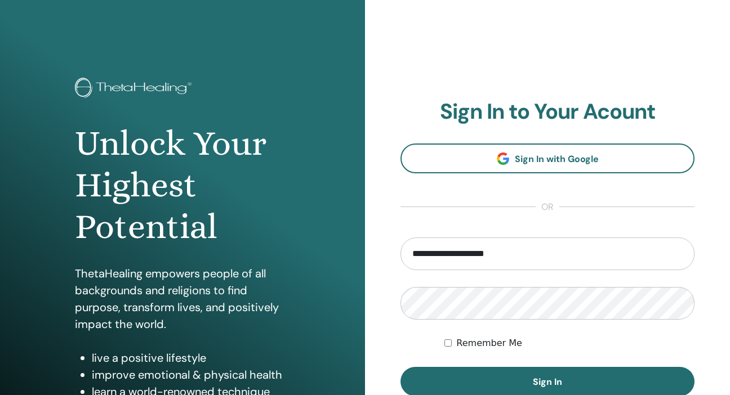 The height and width of the screenshot is (395, 730). Describe the element at coordinates (191, 358) in the screenshot. I see `li: live a positive lifestyle` at that location.